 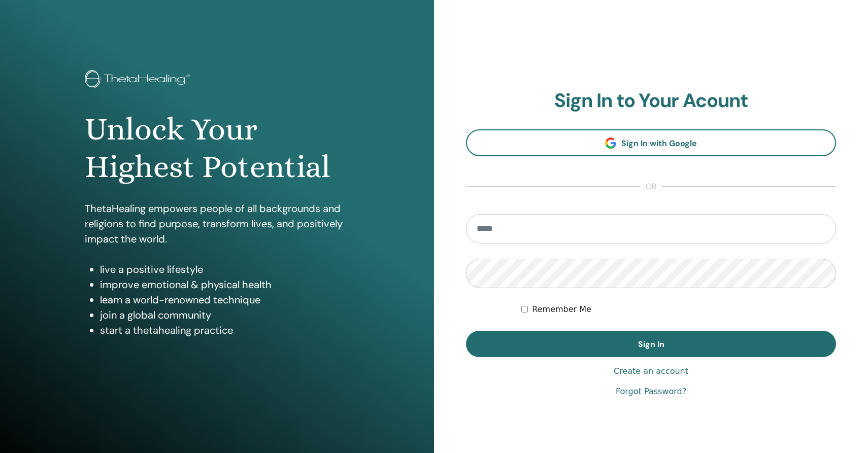 What do you see at coordinates (224, 330) in the screenshot?
I see `li: start a thetahealing practice` at bounding box center [224, 330].